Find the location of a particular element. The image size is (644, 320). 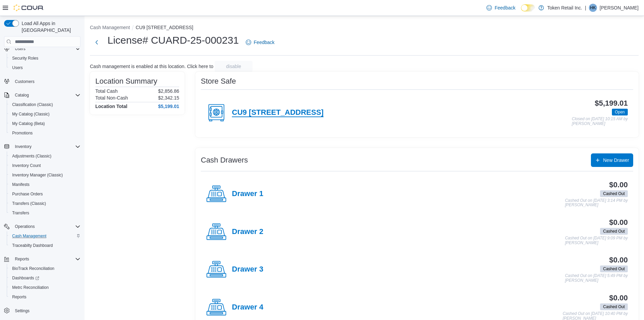

button: My Catalog (Classic) is located at coordinates (45, 114).